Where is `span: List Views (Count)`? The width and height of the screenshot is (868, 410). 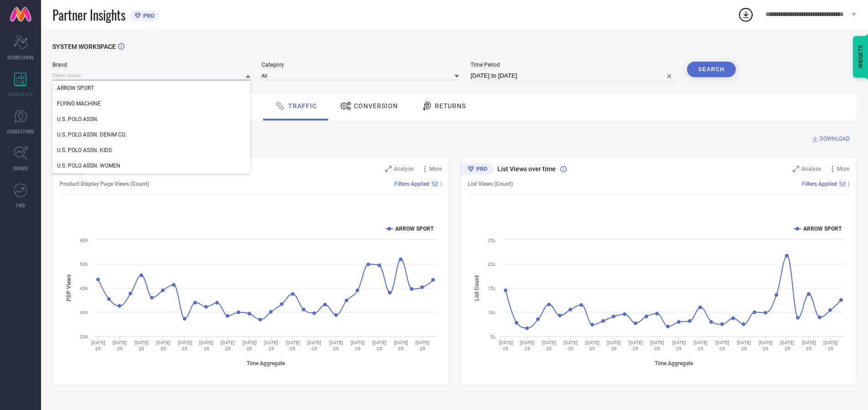 span: List Views (Count) is located at coordinates (490, 184).